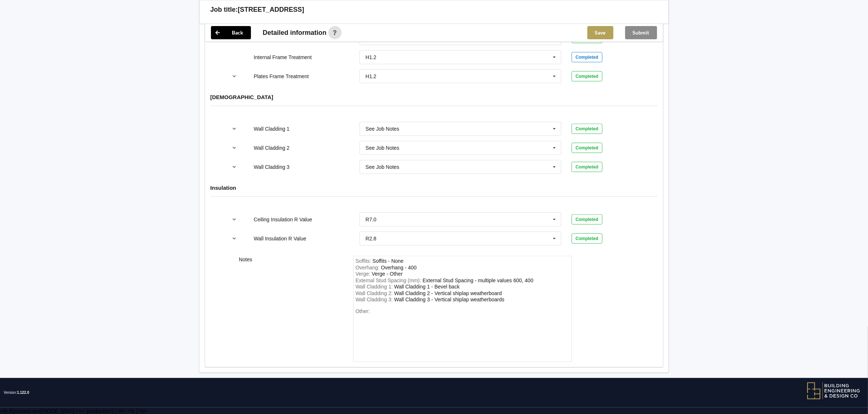 The image size is (868, 414). I want to click on span: Overhang :, so click(368, 268).